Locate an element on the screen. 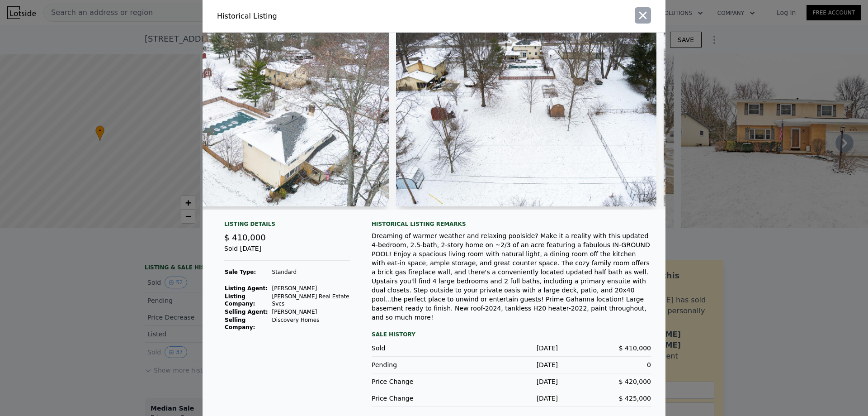 The width and height of the screenshot is (868, 416). div: Dreaming of warmer weather and relaxing poolside? Make it a reality with this updated 4-bedroom, ... is located at coordinates (511, 277).